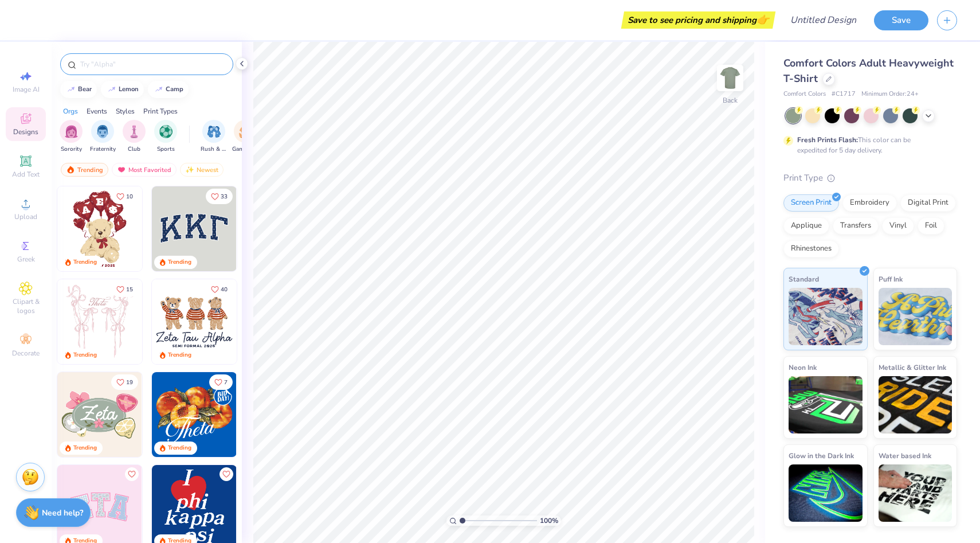 This screenshot has height=543, width=980. What do you see at coordinates (698, 20) in the screenshot?
I see `div: Save to see pricing and shipping` at bounding box center [698, 20].